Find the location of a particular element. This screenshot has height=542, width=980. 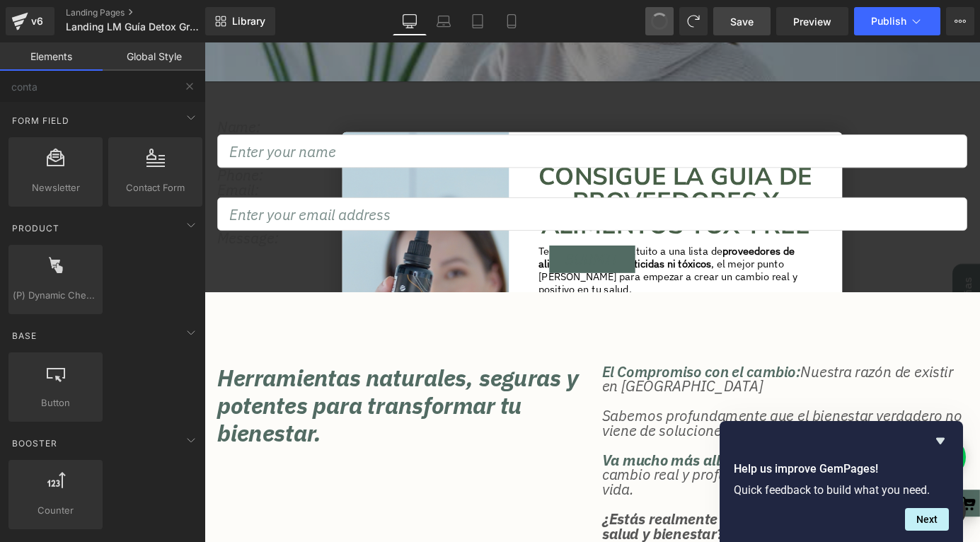

input: Enter your name is located at coordinates (428, 121).